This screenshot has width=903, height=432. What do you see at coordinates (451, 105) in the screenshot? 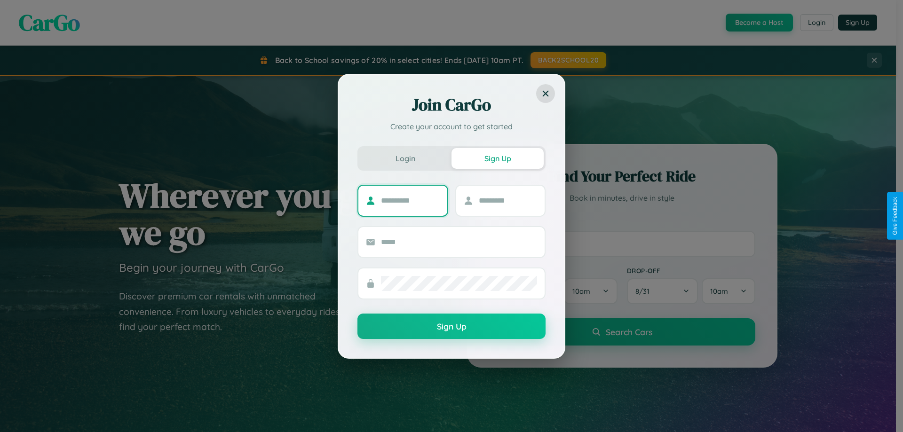
I see `h2: Join CarGo` at bounding box center [451, 105].